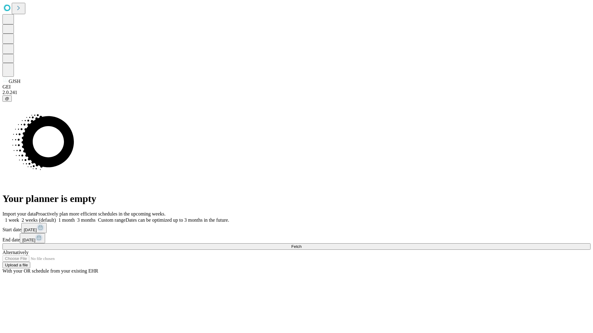 Image resolution: width=593 pixels, height=333 pixels. I want to click on button: Fetch, so click(296, 247).